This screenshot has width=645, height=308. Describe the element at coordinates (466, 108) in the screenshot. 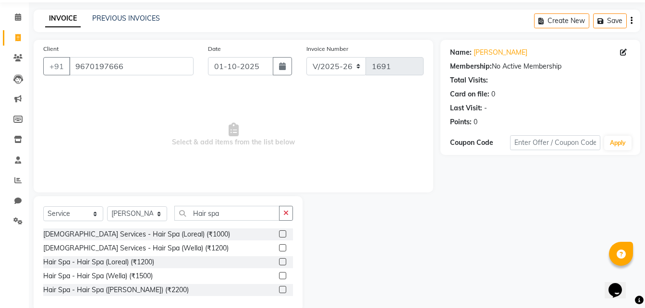

I see `div: Last Visit:` at that location.